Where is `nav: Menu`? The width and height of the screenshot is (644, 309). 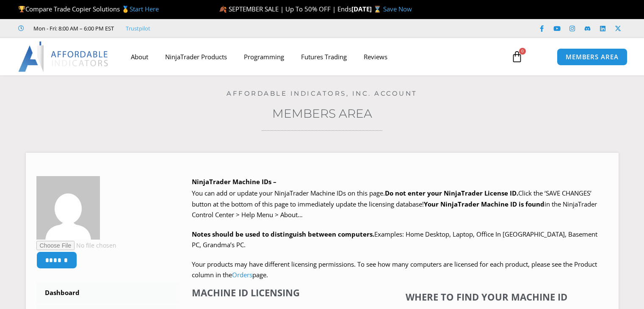 nav: Menu is located at coordinates (312, 57).